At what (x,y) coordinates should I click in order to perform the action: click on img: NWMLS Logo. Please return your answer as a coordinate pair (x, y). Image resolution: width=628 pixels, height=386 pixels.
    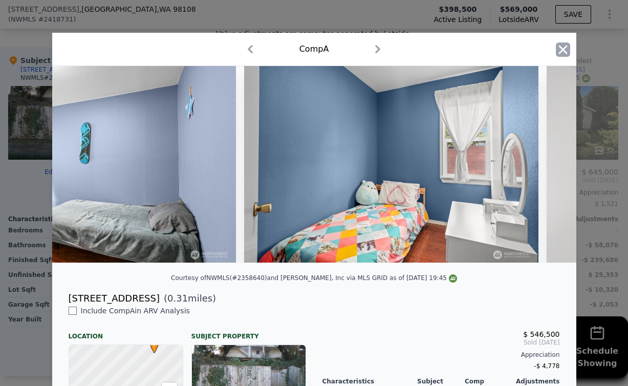
    Looking at the image, I should click on (453, 278).